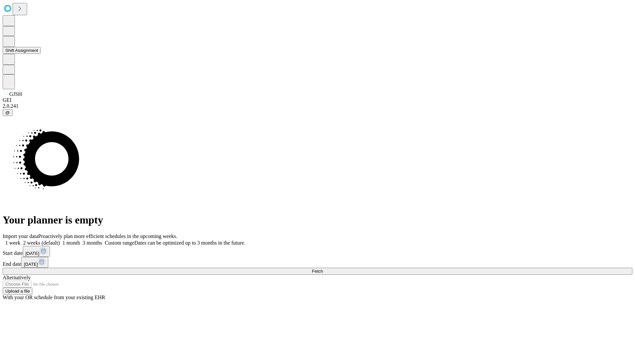 This screenshot has width=635, height=357. What do you see at coordinates (108, 236) in the screenshot?
I see `span: Proactively plan more efficient schedules in the upcoming weeks.` at bounding box center [108, 236].